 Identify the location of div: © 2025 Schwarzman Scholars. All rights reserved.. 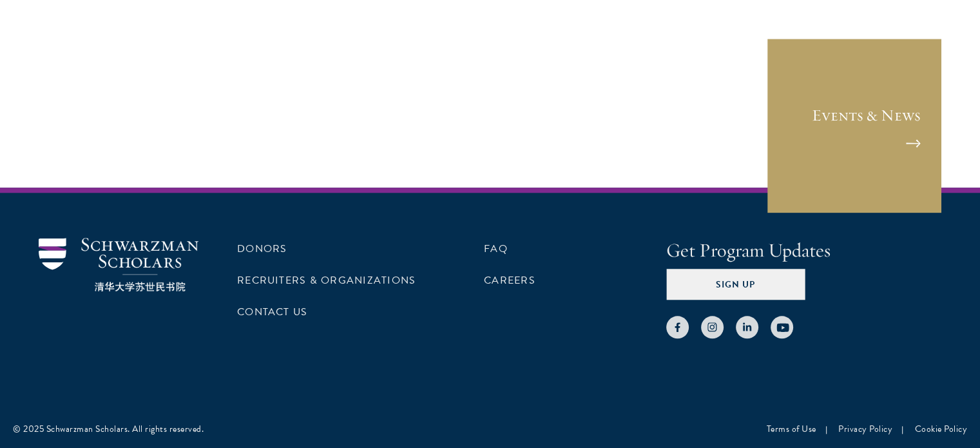
(108, 428).